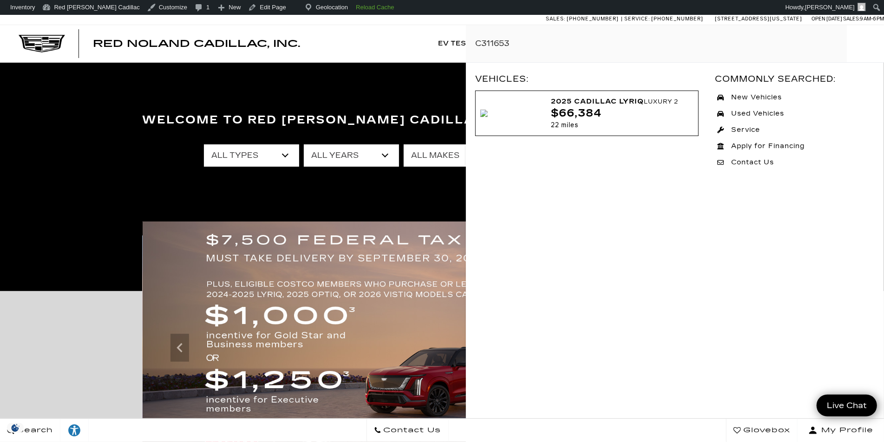  What do you see at coordinates (375, 7) in the screenshot?
I see `strong: Reload Cache` at bounding box center [375, 7].